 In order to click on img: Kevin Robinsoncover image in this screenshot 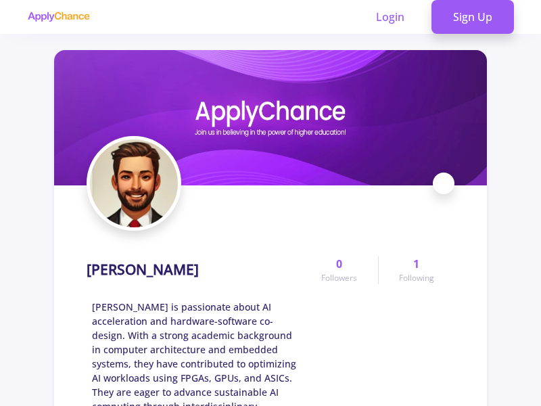, I will do `click(270, 118)`.